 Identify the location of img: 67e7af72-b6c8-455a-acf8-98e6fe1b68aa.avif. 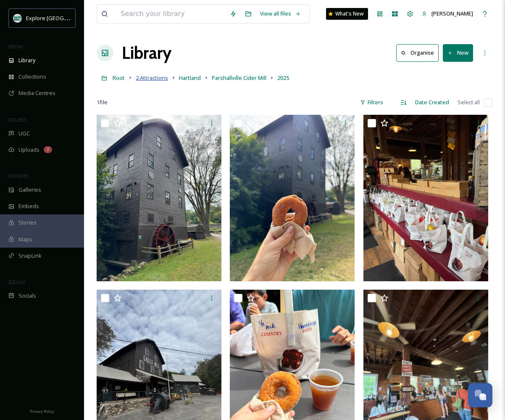
(18, 18).